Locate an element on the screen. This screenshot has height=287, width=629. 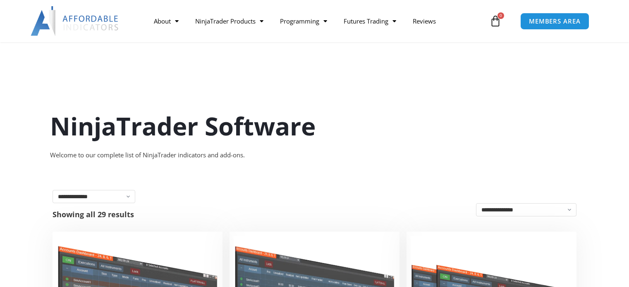
img: LogoAI | Affordable Indicators – NinjaTrader is located at coordinates (75, 21).